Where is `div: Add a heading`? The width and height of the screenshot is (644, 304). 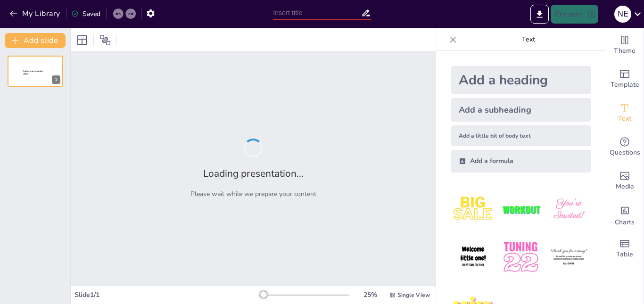
div: Add a heading is located at coordinates (521, 80).